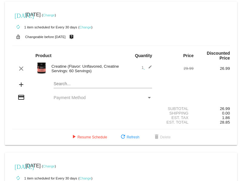  What do you see at coordinates (70, 98) in the screenshot?
I see `span: Payment Method` at bounding box center [70, 98].